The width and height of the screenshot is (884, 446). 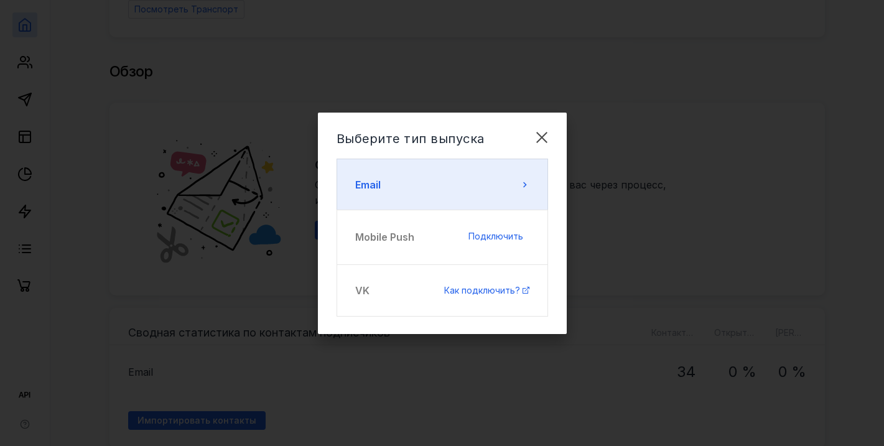 I want to click on span: Подключить, so click(x=496, y=236).